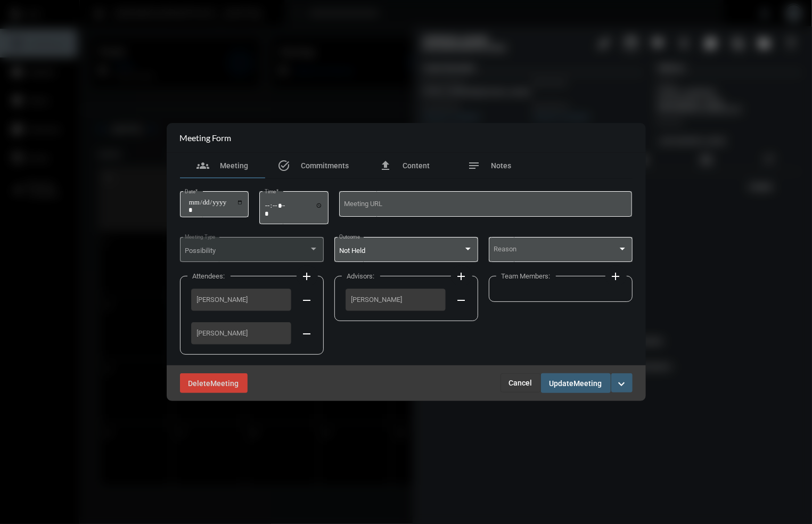 This screenshot has width=812, height=524. What do you see at coordinates (562, 384) in the screenshot?
I see `span: Update` at bounding box center [562, 384].